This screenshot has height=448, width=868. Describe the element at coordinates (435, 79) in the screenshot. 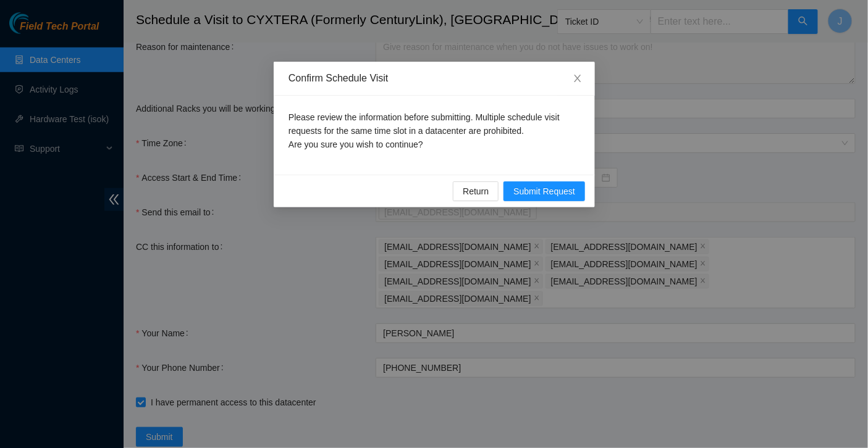

I see `div: Confirm Schedule Visit` at that location.